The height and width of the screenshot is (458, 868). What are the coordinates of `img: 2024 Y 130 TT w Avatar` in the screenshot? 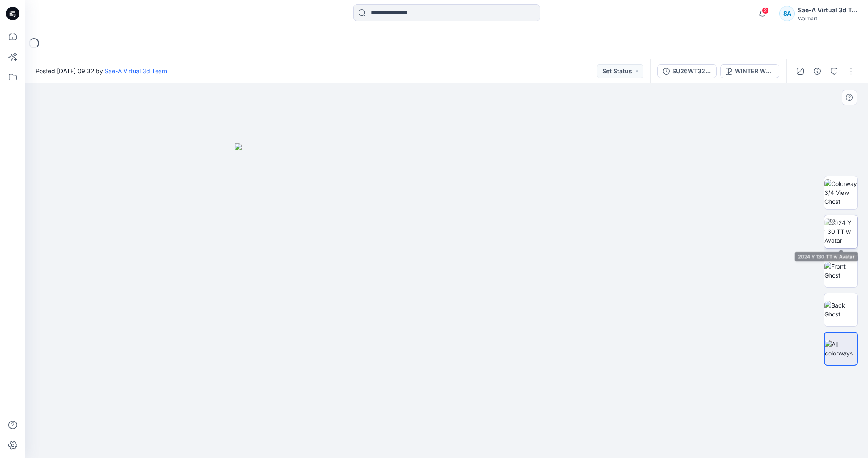 It's located at (841, 231).